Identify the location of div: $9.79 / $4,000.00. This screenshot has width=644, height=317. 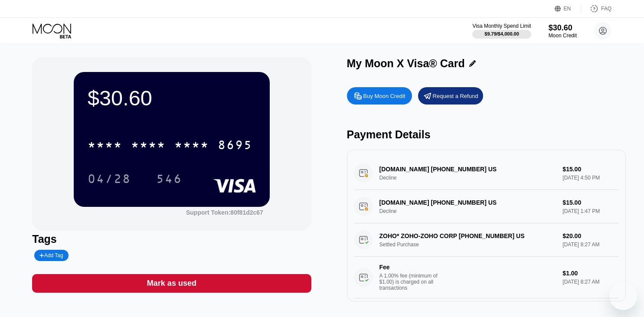
(502, 34).